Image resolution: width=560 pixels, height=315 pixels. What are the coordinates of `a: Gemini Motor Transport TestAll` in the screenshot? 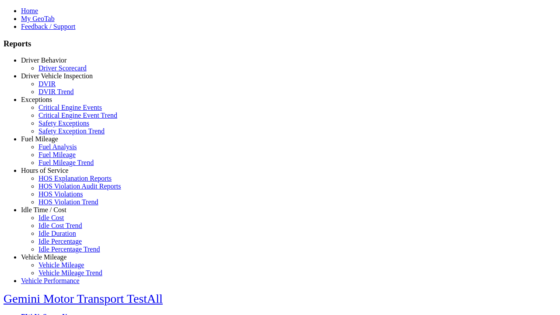 It's located at (83, 298).